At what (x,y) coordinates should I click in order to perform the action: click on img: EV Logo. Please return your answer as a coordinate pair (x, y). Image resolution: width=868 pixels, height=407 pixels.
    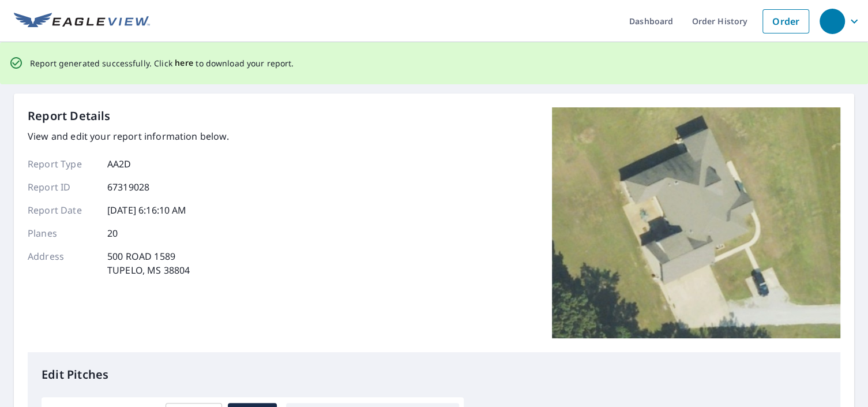
    Looking at the image, I should click on (82, 21).